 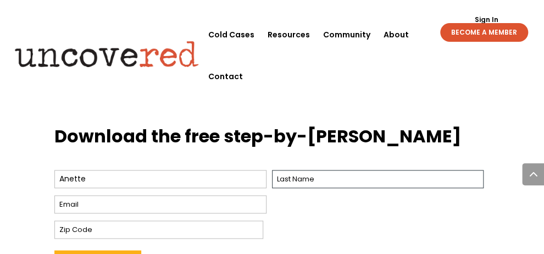 What do you see at coordinates (159, 229) in the screenshot?
I see `input: Zip Code` at bounding box center [159, 229].